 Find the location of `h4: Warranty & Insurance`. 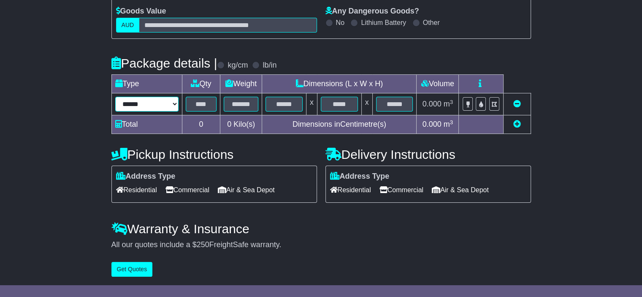

h4: Warranty & Insurance is located at coordinates (321, 228).